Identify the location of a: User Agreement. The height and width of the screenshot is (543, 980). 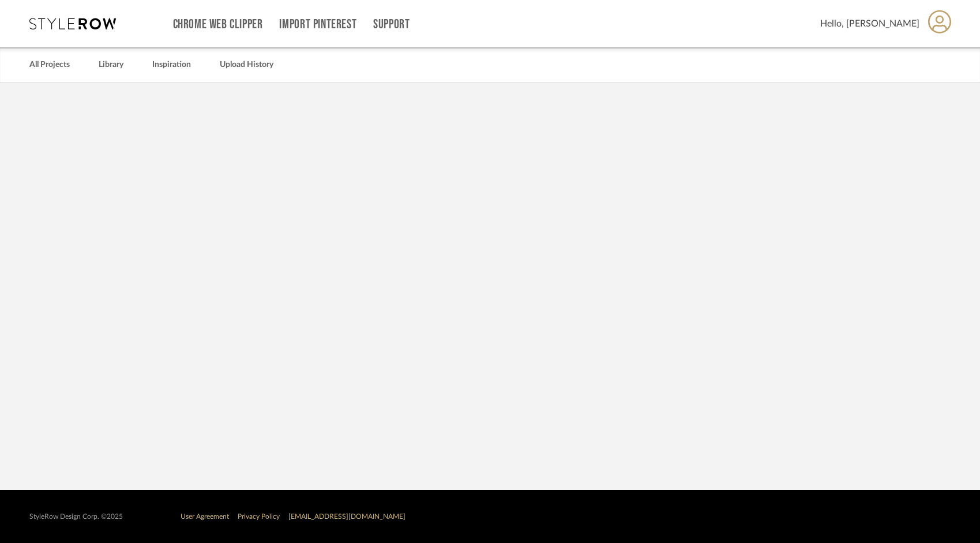
(204, 516).